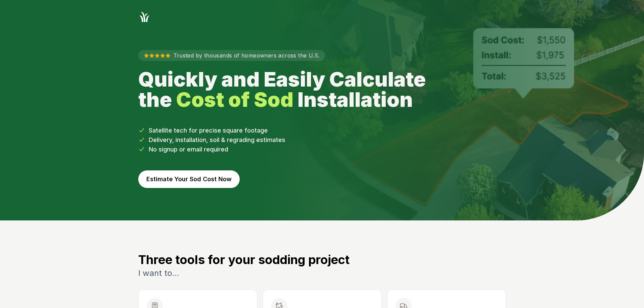 Image resolution: width=644 pixels, height=308 pixels. Describe the element at coordinates (235, 100) in the screenshot. I see `strong: Cost of Sod` at that location.